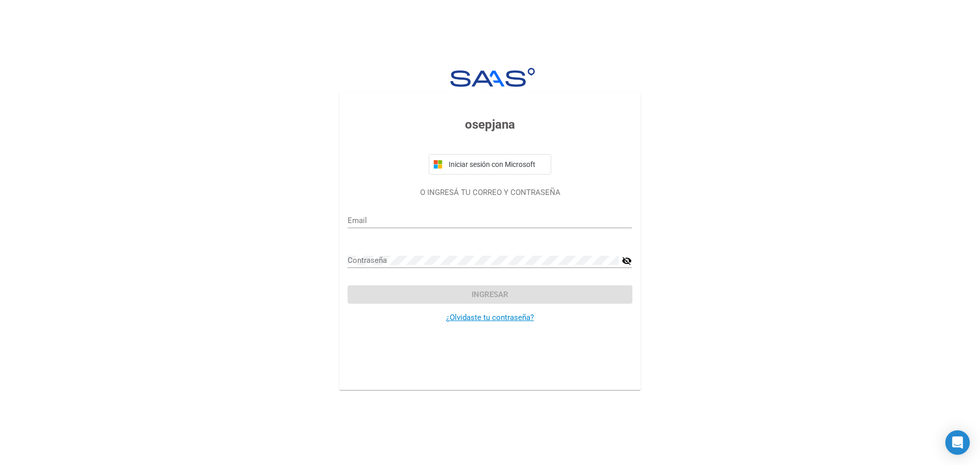 Image resolution: width=980 pixels, height=465 pixels. What do you see at coordinates (489, 125) in the screenshot?
I see `h3: osepjana` at bounding box center [489, 125].